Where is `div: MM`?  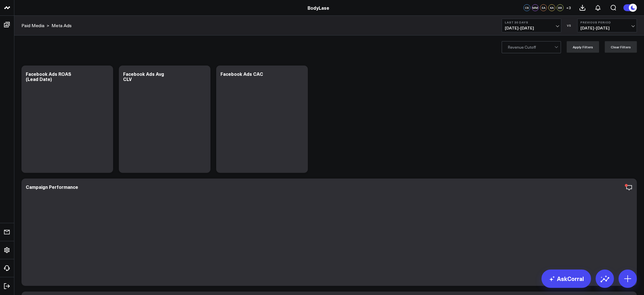 div: MM is located at coordinates (535, 8).